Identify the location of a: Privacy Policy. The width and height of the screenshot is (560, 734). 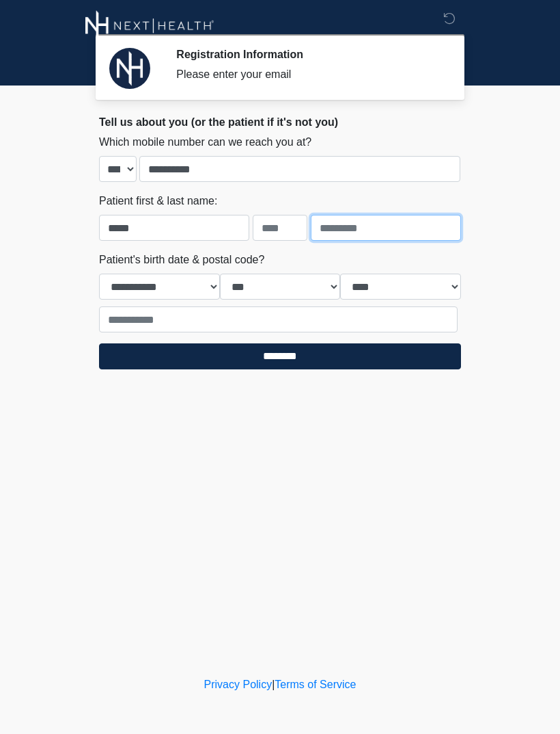
(238, 683).